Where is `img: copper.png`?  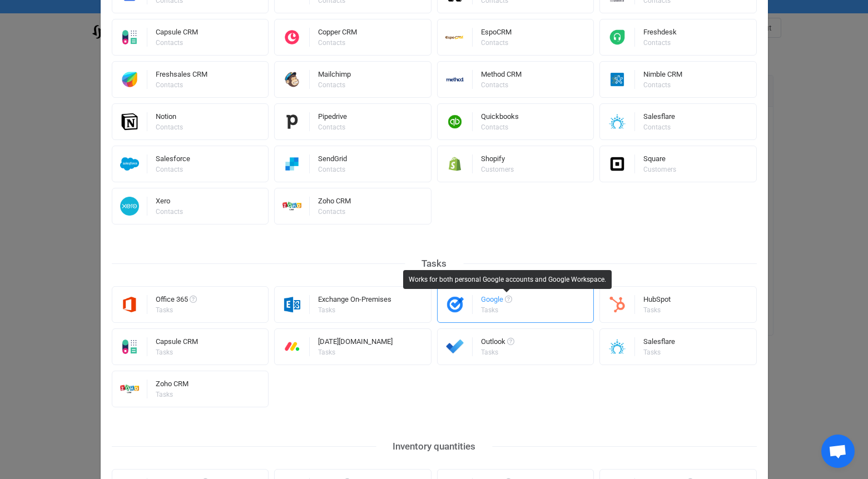 img: copper.png is located at coordinates (292, 37).